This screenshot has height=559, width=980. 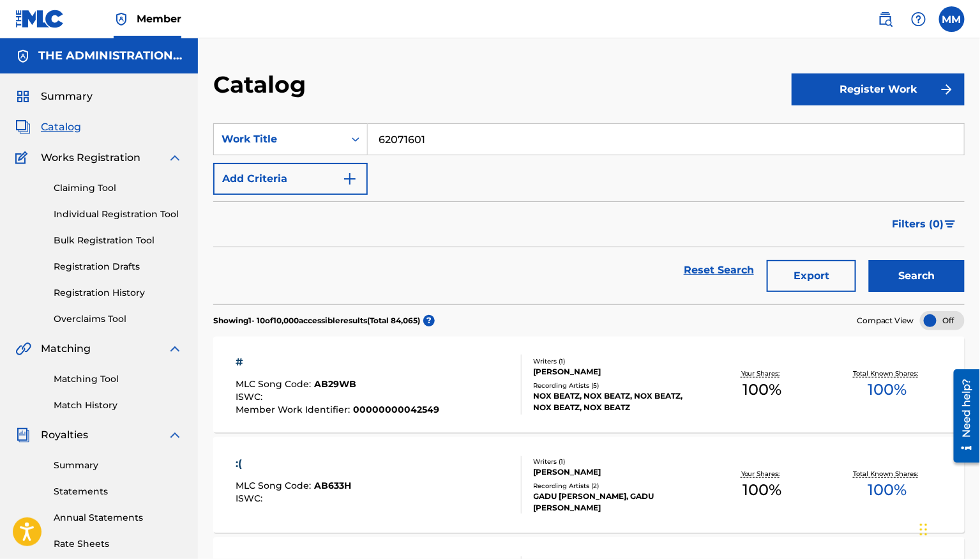 I want to click on div: Drag, so click(x=924, y=530).